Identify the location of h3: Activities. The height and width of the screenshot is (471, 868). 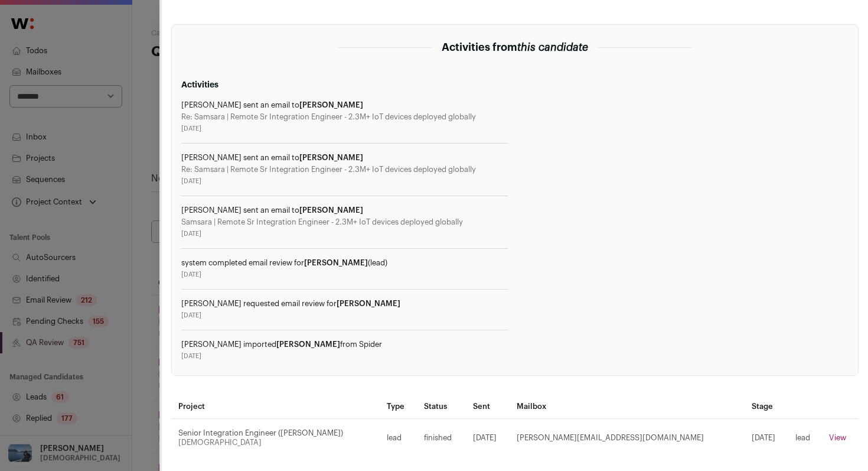
(344, 85).